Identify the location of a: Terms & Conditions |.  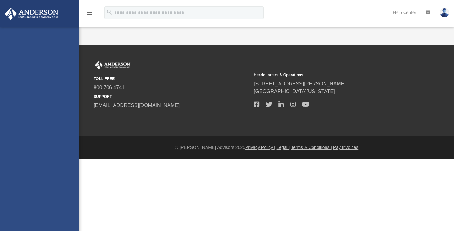
(311, 147).